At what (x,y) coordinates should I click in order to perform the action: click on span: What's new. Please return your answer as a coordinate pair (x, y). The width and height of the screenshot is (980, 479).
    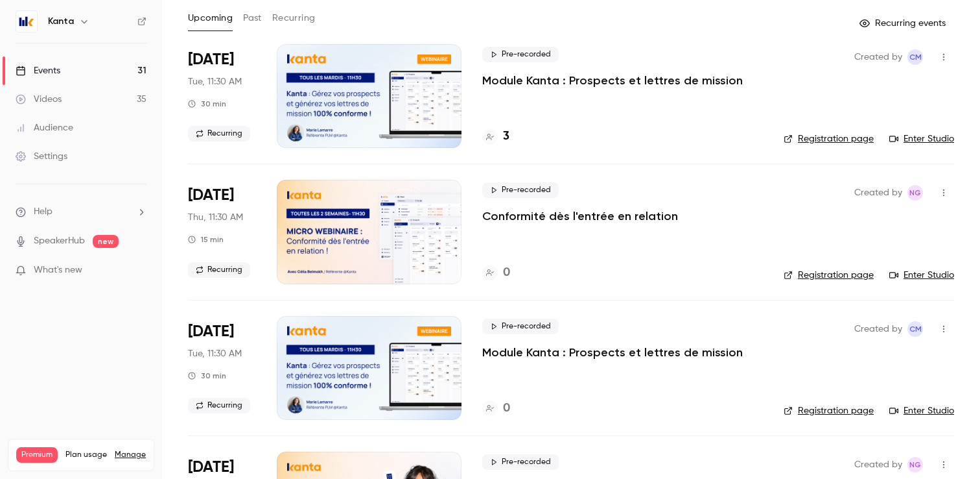
    Looking at the image, I should click on (58, 270).